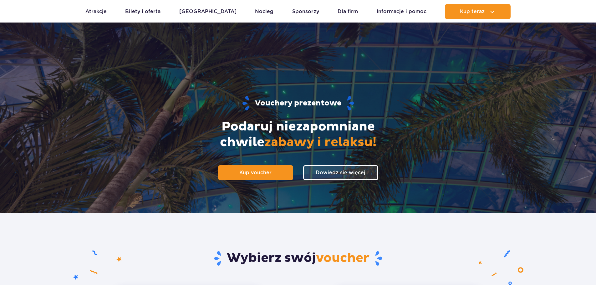 This screenshot has width=596, height=285. I want to click on a: Nocleg, so click(264, 12).